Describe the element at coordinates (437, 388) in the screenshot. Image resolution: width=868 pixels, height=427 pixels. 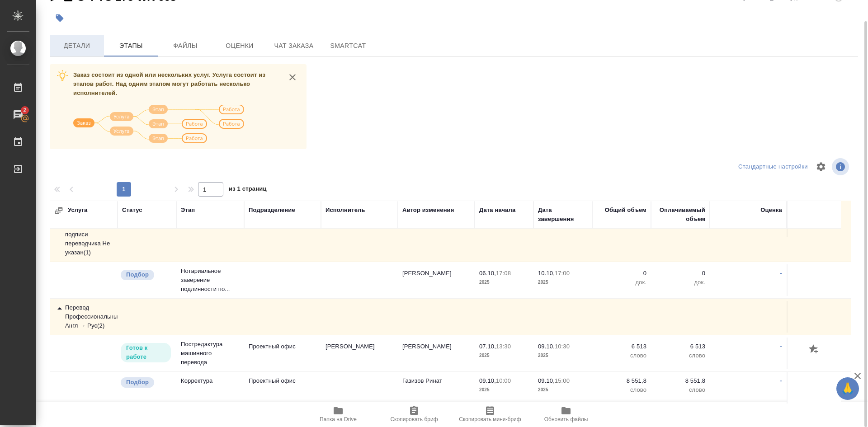
I see `td: Газизов Ринат` at that location.